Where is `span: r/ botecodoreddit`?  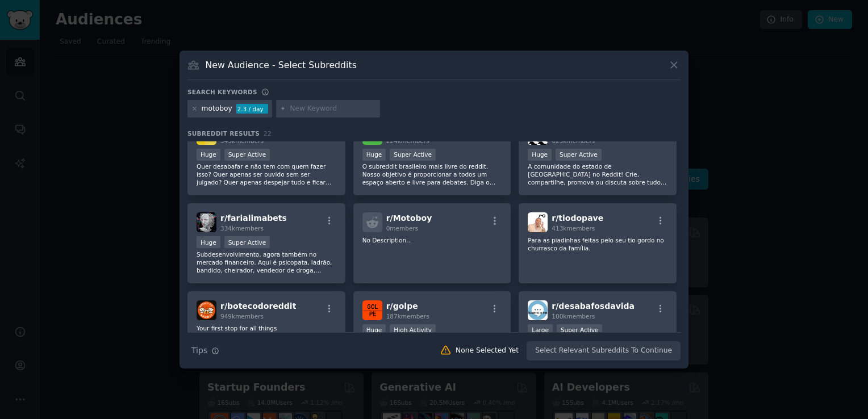
span: r/ botecodoreddit is located at coordinates (258, 306).